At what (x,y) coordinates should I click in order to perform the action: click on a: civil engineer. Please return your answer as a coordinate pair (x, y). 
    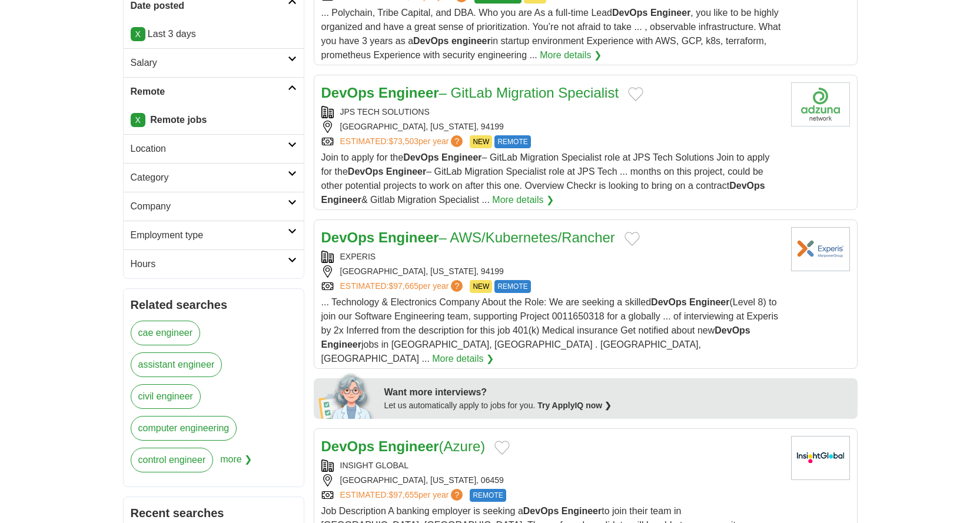
    Looking at the image, I should click on (165, 397).